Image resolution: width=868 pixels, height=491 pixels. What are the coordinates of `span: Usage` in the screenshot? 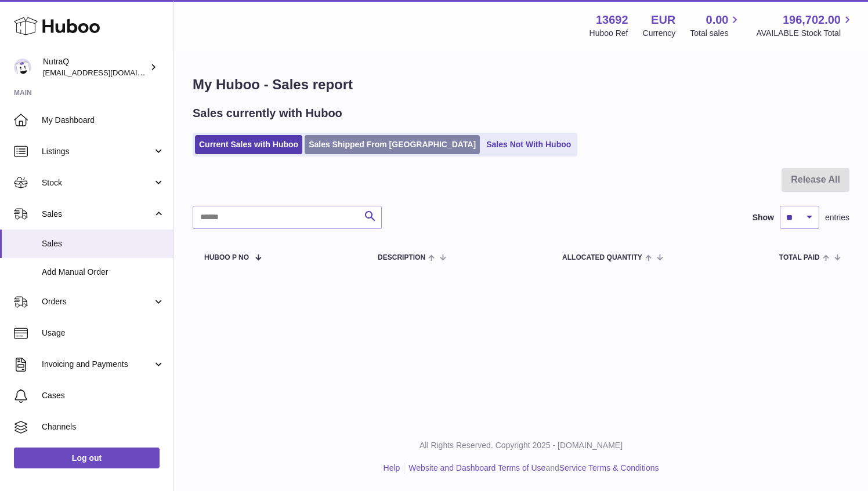 It's located at (103, 333).